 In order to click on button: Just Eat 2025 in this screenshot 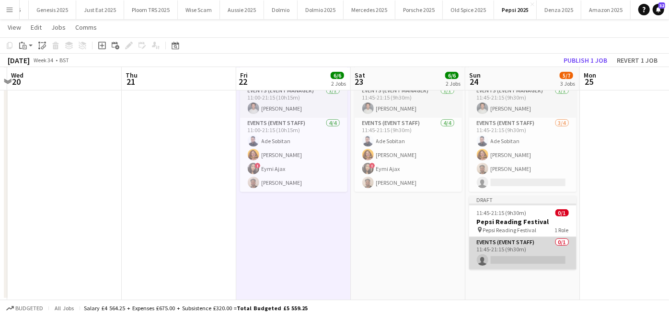, I will do `click(100, 10)`.